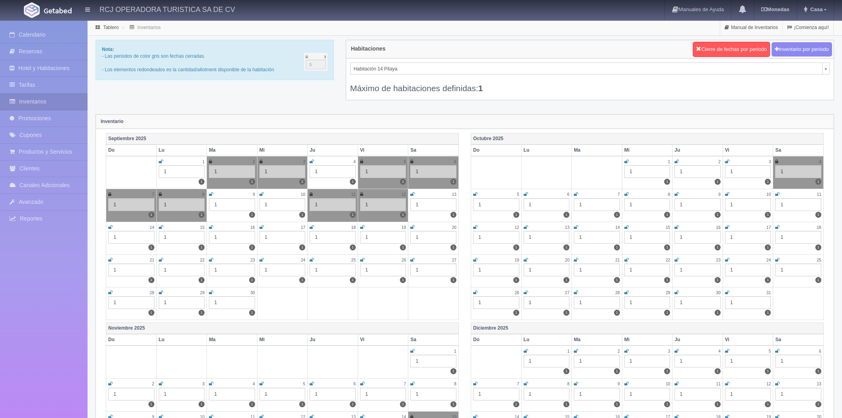 This screenshot has width=842, height=418. What do you see at coordinates (433, 150) in the screenshot?
I see `th: Sa` at bounding box center [433, 150].